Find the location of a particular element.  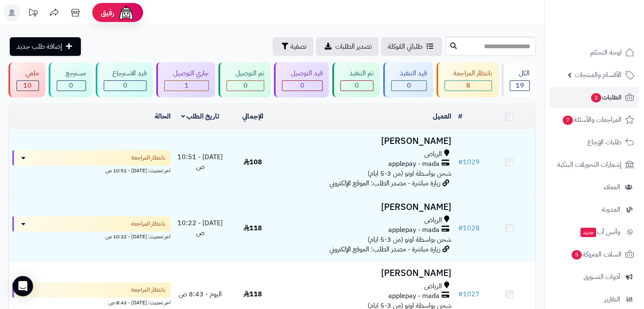

span: جديد is located at coordinates (588, 232).